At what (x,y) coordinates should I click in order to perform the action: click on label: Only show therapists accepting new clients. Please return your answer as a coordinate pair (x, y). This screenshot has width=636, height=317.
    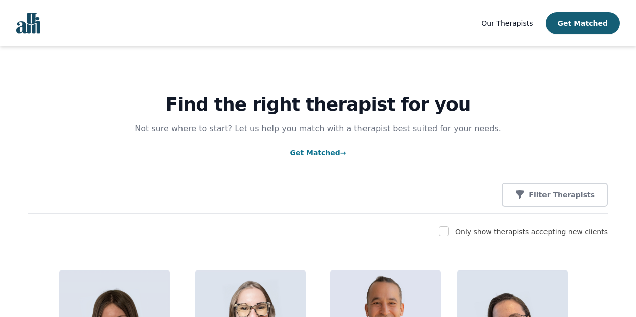
    Looking at the image, I should click on (532, 232).